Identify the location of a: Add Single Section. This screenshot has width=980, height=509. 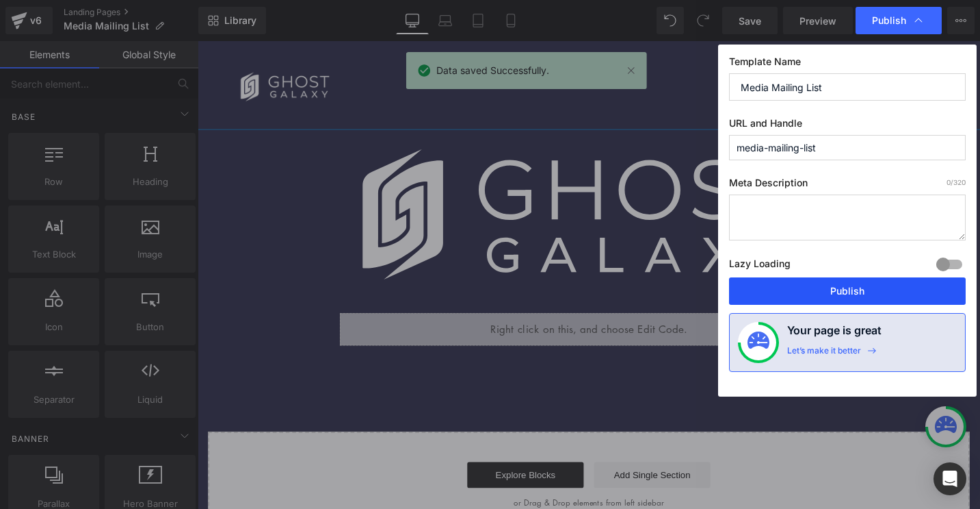
(481, 458).